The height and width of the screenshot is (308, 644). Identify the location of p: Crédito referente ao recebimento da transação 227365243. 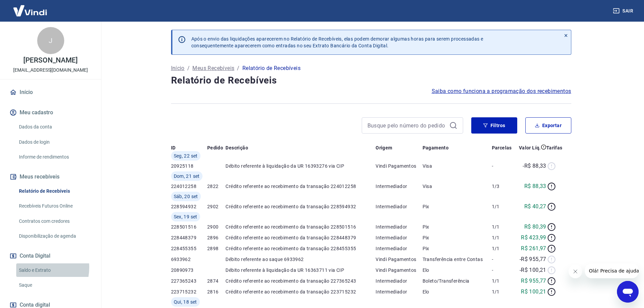
(300, 281).